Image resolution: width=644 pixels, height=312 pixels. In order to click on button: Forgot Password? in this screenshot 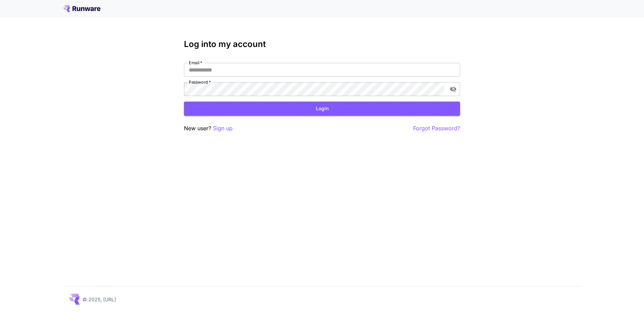, I will do `click(436, 128)`.